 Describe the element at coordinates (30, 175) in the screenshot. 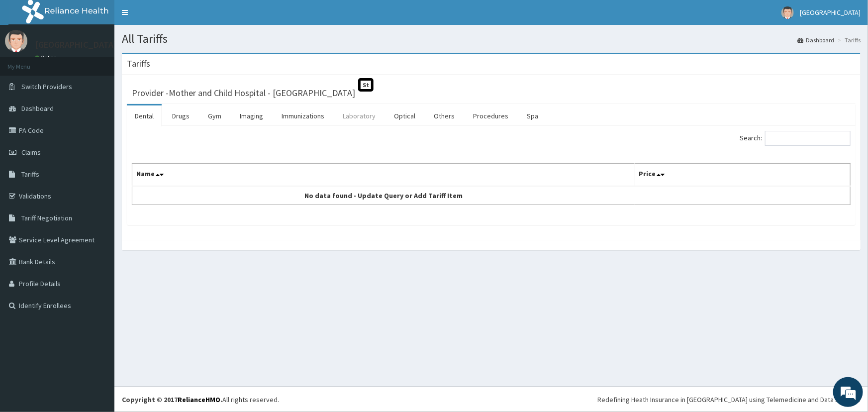

I see `span: Tariffs` at that location.